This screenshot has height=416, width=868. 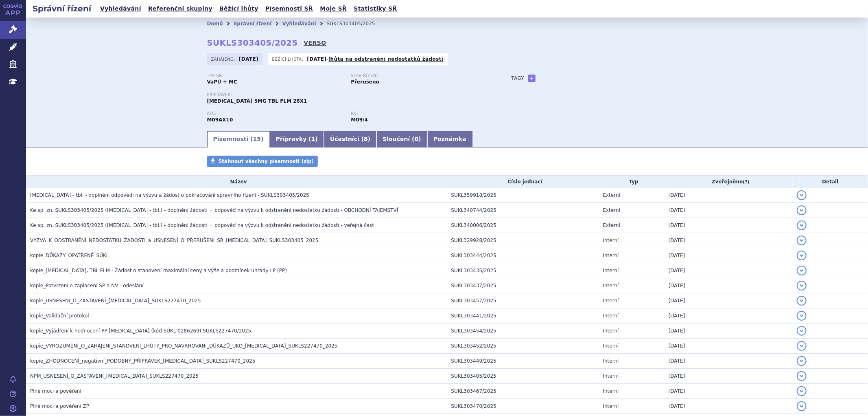 What do you see at coordinates (288, 59) in the screenshot?
I see `span: Běžící lhůta:` at bounding box center [288, 59].